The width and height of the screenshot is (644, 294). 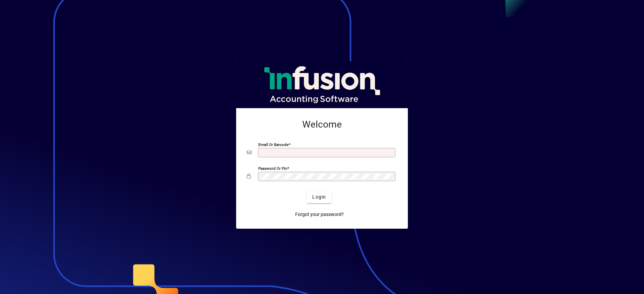 I want to click on h2: Welcome, so click(x=322, y=125).